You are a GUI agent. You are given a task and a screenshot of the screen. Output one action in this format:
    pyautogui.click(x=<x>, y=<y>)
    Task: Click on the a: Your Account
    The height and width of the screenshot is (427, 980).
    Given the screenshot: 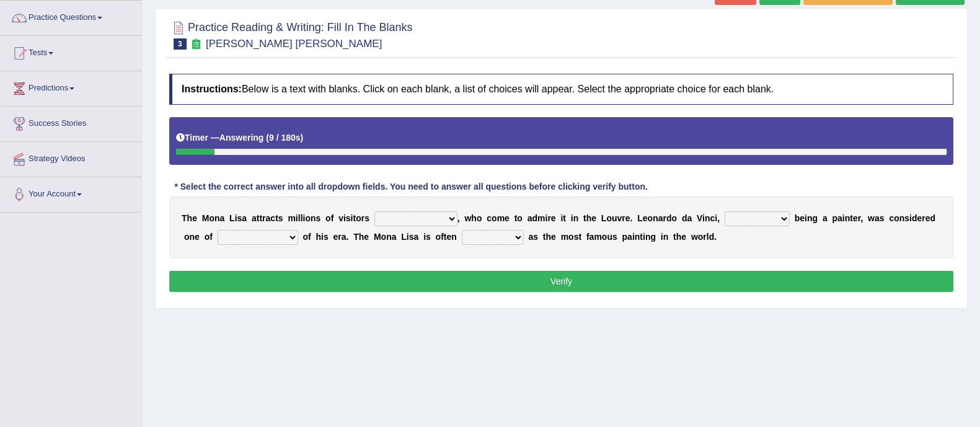 What is the action you would take?
    pyautogui.click(x=71, y=193)
    